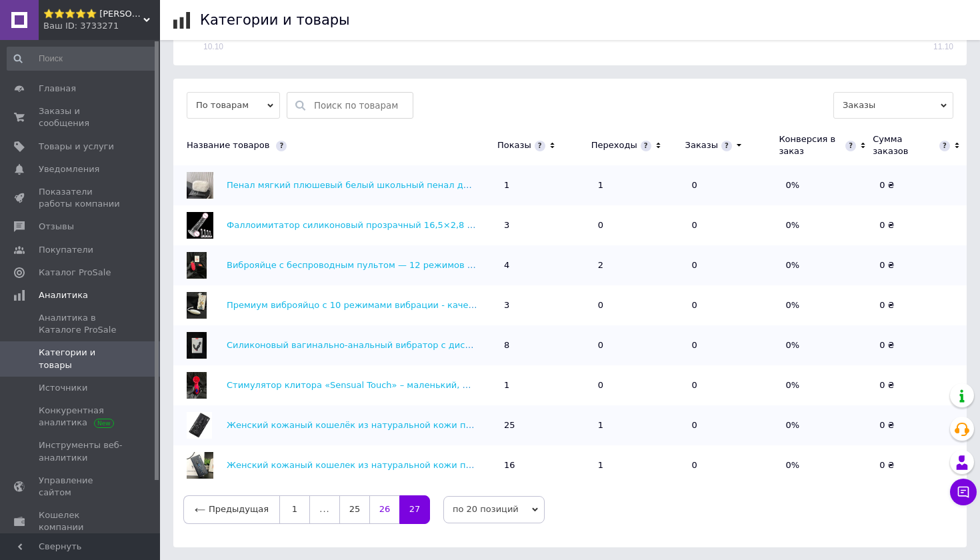 This screenshot has height=560, width=980. Describe the element at coordinates (231, 509) in the screenshot. I see `a: Предыдущая` at that location.